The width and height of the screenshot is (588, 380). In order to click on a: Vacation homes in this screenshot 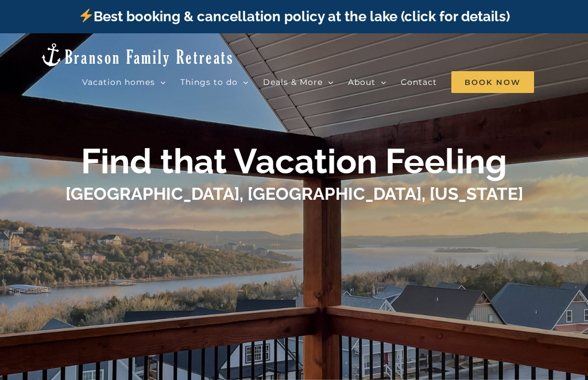, I will do `click(124, 82)`.